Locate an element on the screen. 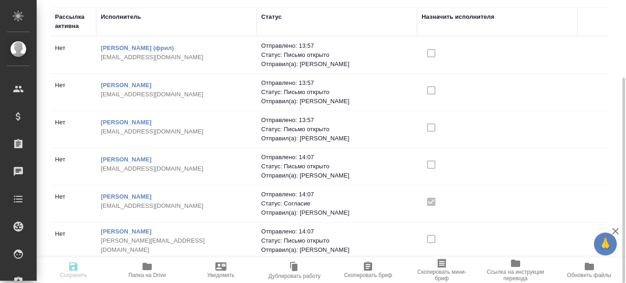  div: Рассылка активна is located at coordinates (73, 22).